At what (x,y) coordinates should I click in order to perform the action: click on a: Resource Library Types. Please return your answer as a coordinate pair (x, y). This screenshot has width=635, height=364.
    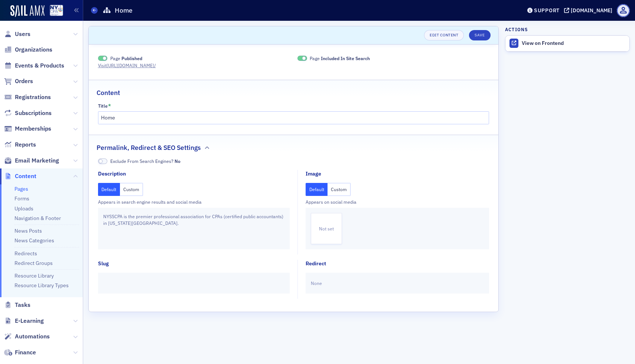
    Looking at the image, I should click on (42, 285).